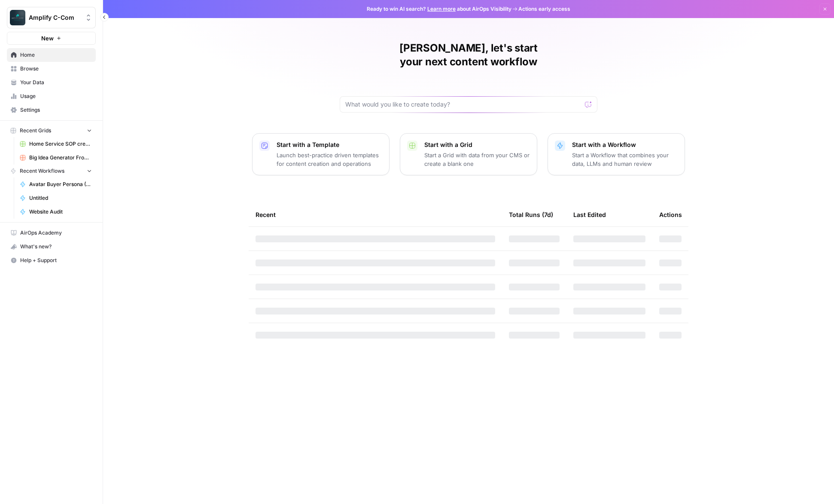 The width and height of the screenshot is (834, 504). I want to click on p: Start with a Workflow, so click(626, 145).